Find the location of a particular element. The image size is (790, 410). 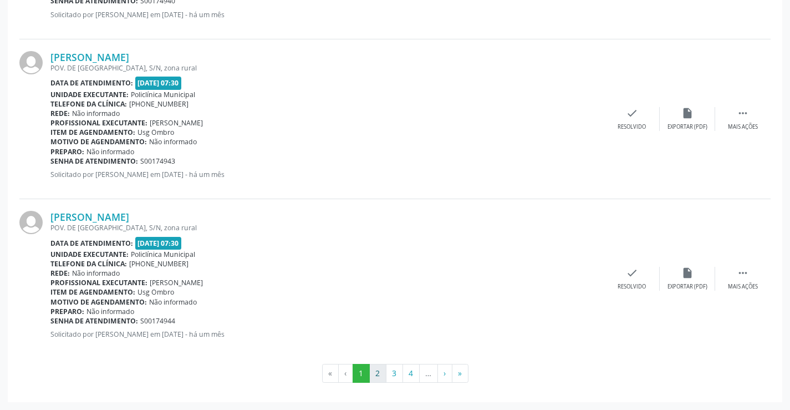

span: S00174943 is located at coordinates (157, 161).